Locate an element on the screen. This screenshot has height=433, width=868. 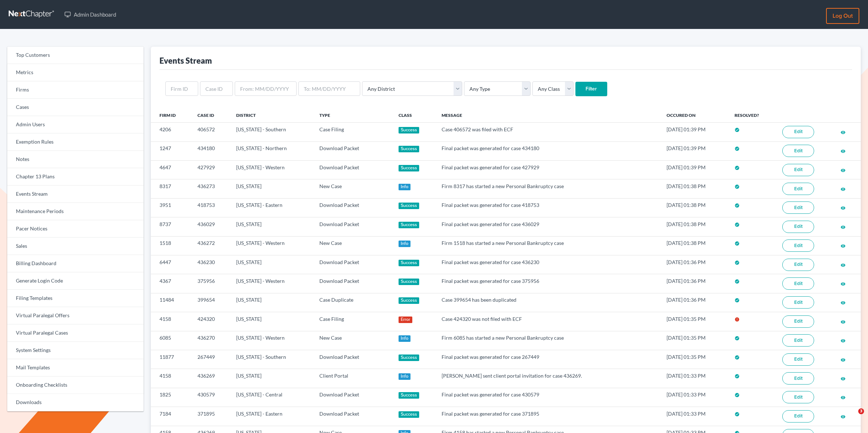
td: 11484 is located at coordinates (171, 303).